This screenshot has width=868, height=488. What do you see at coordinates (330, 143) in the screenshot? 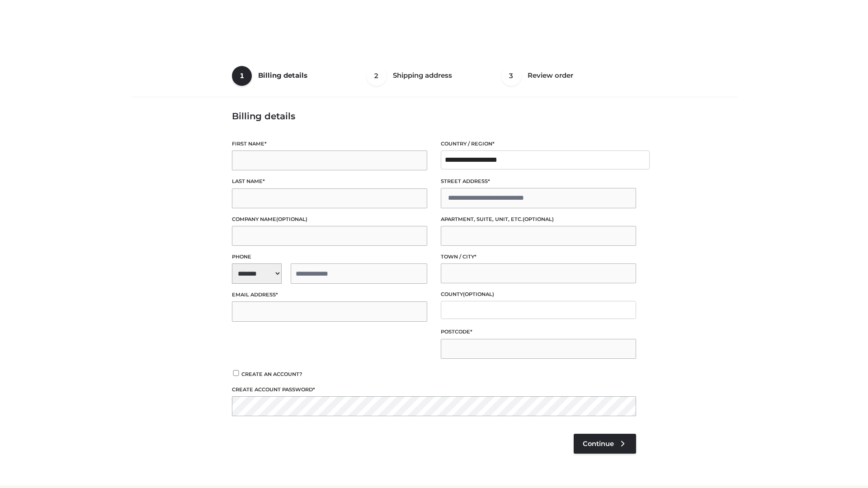
I see `label: First name` at bounding box center [330, 143].